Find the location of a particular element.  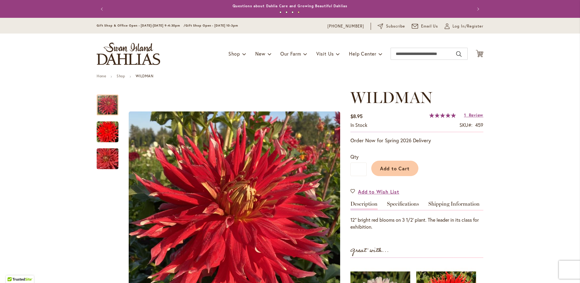

a: store logo is located at coordinates (128, 54).